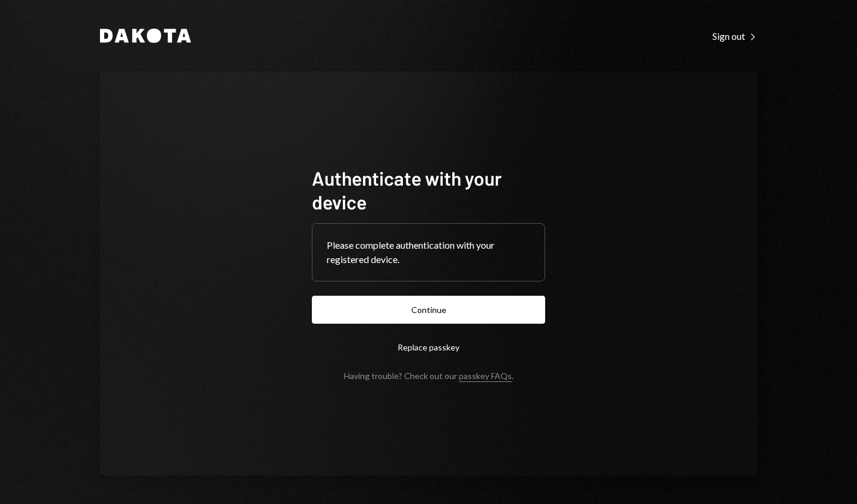 The width and height of the screenshot is (857, 504). I want to click on h1: Authenticate with your device, so click(428, 190).